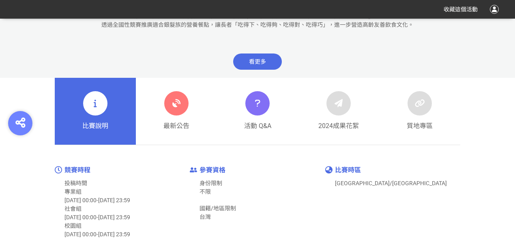 This screenshot has width=515, height=246. Describe the element at coordinates (218, 209) in the screenshot. I see `span: 國籍/地區限制` at that location.